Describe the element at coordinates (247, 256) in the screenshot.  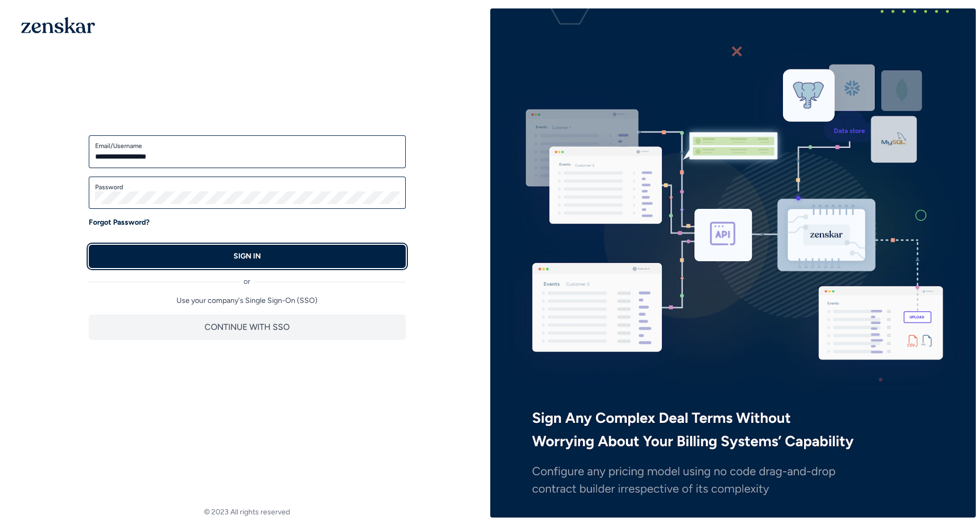
I see `p: SIGN IN` at that location.